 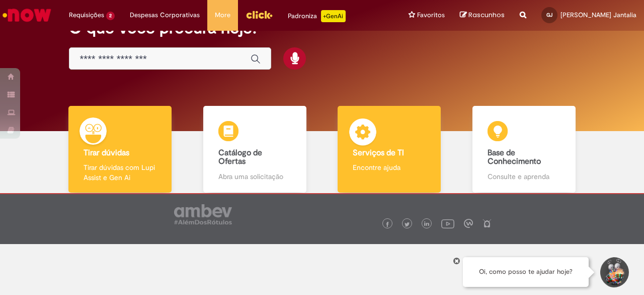 What do you see at coordinates (255, 149) in the screenshot?
I see `a: Catálogo de Ofertas Abra uma solicitação` at bounding box center [255, 149].